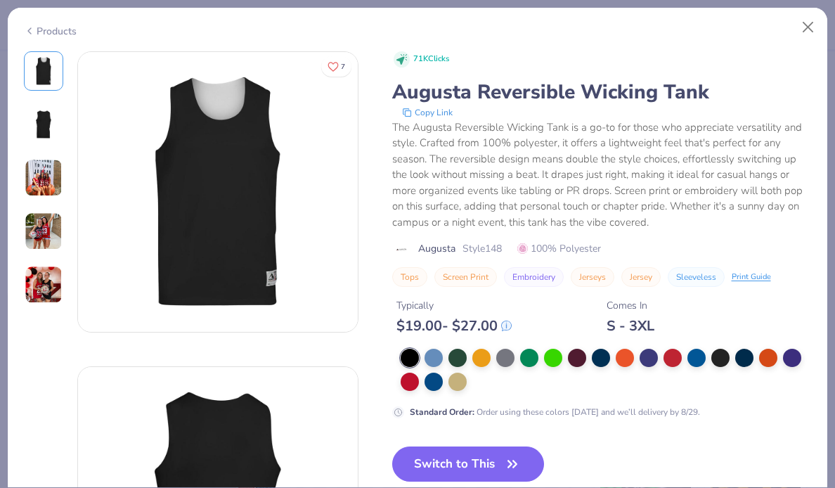 Image resolution: width=835 pixels, height=488 pixels. I want to click on button: Jerseys, so click(593, 277).